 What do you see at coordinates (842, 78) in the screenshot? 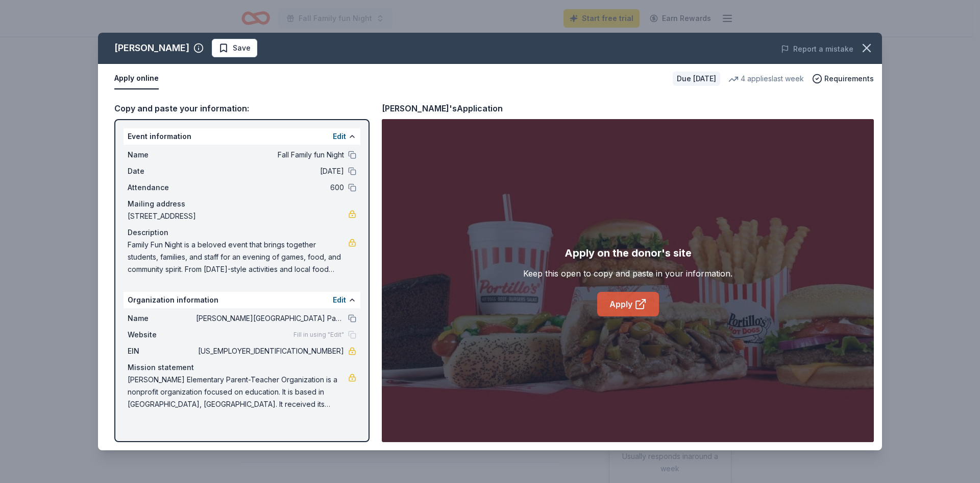
I see `button: Requirements` at bounding box center [842, 78].